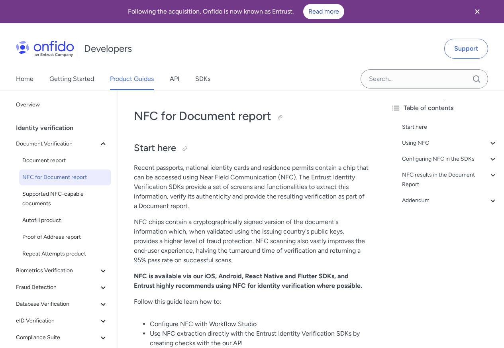 This screenshot has height=348, width=504. Describe the element at coordinates (450, 159) in the screenshot. I see `div: Configuring NFC in the SDKs` at that location.